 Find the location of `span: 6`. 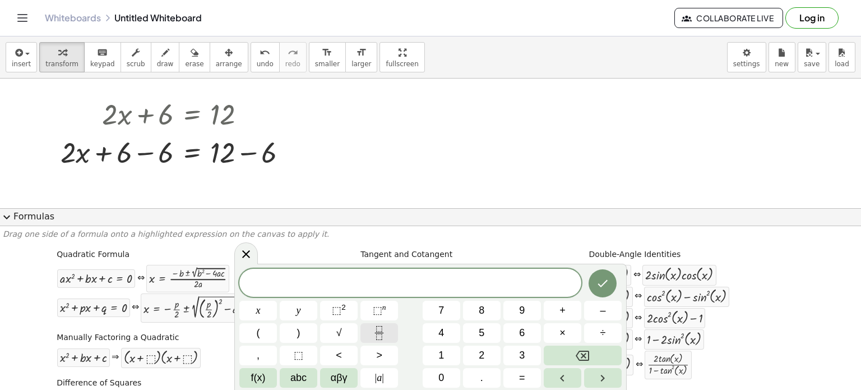

span: 6 is located at coordinates (522, 332).